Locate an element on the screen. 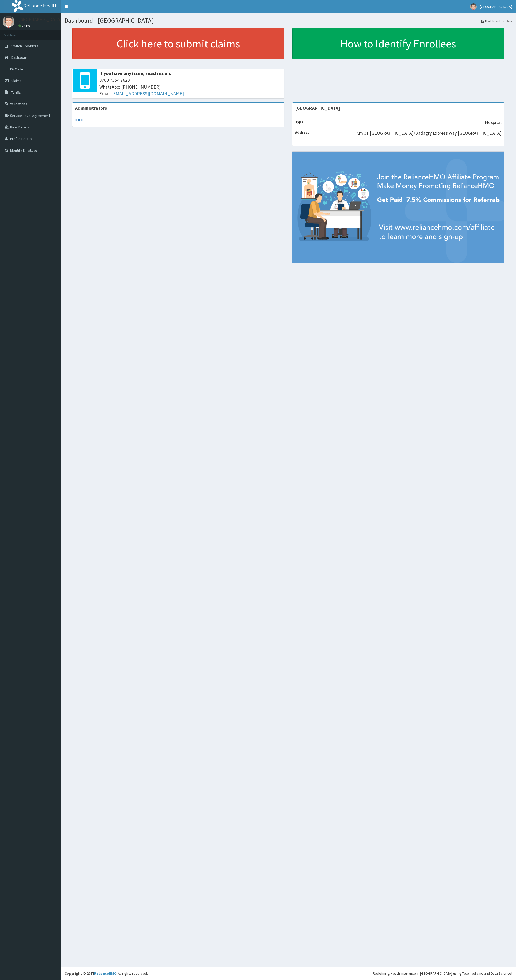  span: Claims is located at coordinates (16, 81).